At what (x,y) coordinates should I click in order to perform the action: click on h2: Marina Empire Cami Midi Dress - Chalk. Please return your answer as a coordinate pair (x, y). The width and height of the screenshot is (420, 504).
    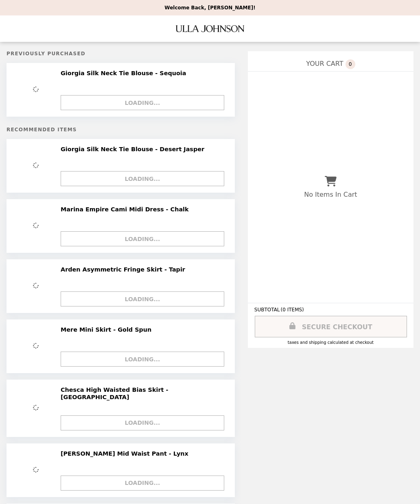
    Looking at the image, I should click on (126, 209).